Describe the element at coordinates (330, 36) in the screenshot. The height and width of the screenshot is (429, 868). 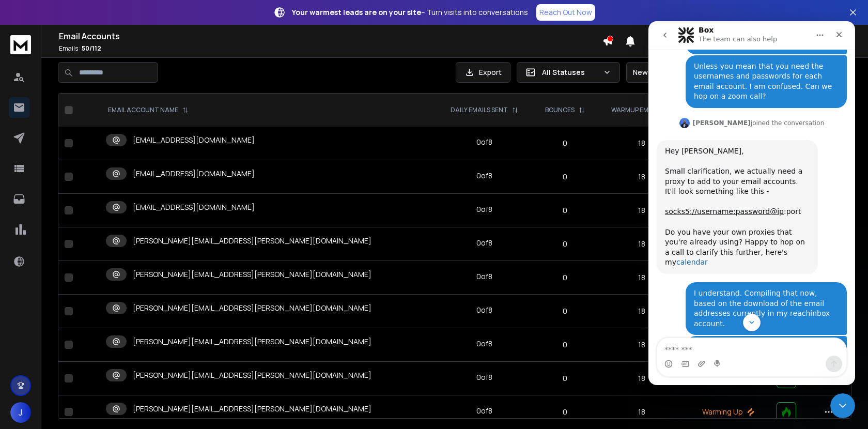
I see `h1: Email Accounts` at that location.